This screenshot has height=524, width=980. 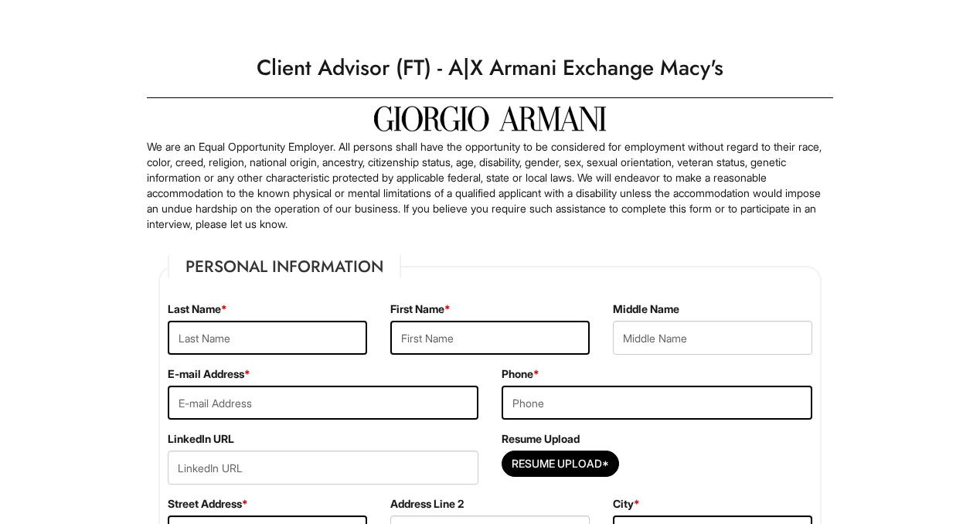 I want to click on label: Last Name, so click(x=197, y=309).